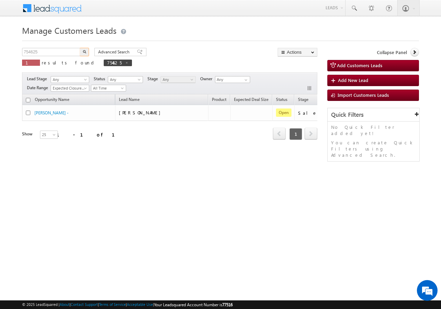 The height and width of the screenshot is (309, 441). Describe the element at coordinates (115, 52) in the screenshot. I see `span: Advanced Search` at that location.